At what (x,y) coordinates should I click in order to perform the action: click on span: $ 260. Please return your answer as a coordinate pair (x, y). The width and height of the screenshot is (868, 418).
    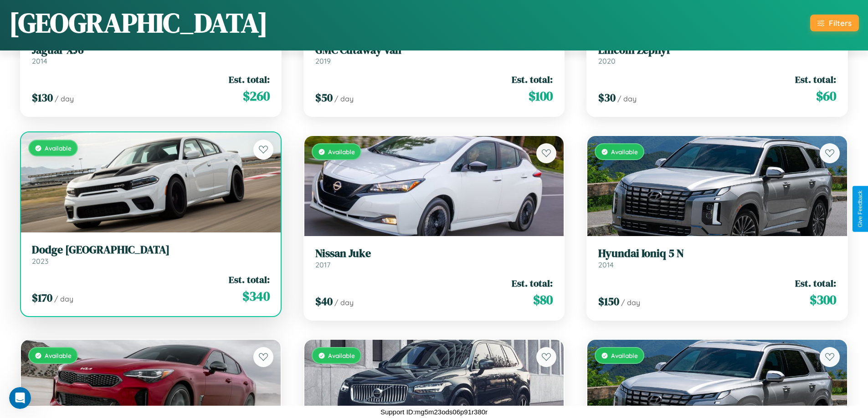
    Looking at the image, I should click on (256, 96).